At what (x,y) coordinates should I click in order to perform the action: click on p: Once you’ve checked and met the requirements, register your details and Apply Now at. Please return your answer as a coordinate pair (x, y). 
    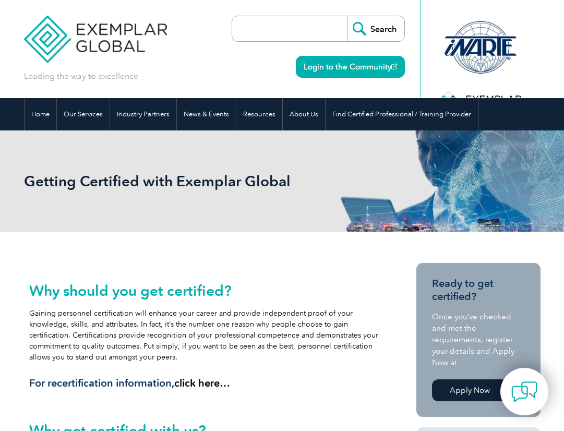
    Looking at the image, I should click on (478, 340).